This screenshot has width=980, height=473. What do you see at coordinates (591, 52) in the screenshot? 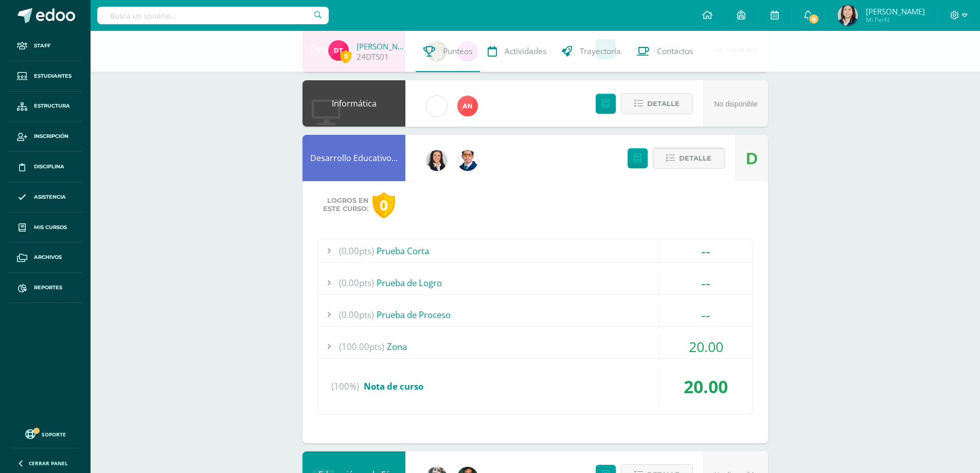
I see `a: Trayectoria` at bounding box center [591, 52].